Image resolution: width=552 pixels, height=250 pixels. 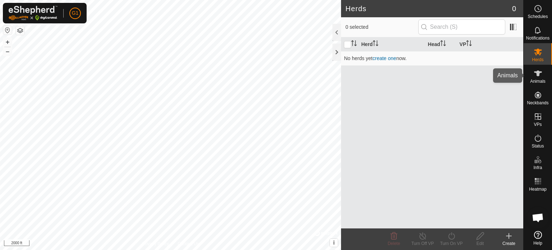 What do you see at coordinates (382, 27) in the screenshot?
I see `span: 0 selected` at bounding box center [382, 27].